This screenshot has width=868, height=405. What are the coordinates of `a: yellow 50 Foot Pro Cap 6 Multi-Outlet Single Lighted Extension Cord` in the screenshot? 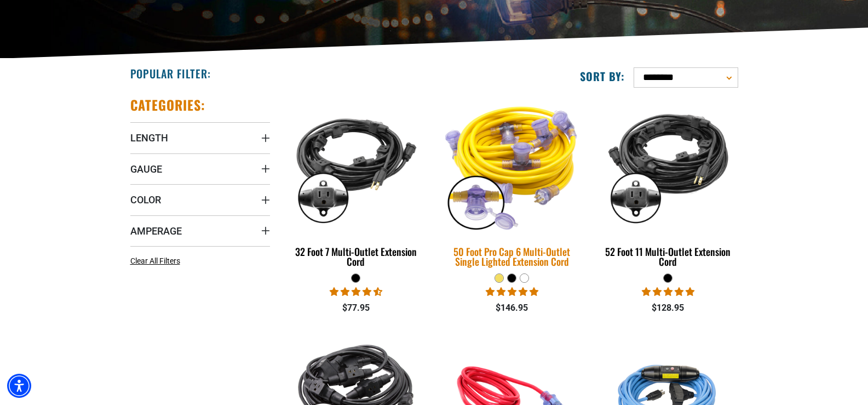 It's located at (511, 185).